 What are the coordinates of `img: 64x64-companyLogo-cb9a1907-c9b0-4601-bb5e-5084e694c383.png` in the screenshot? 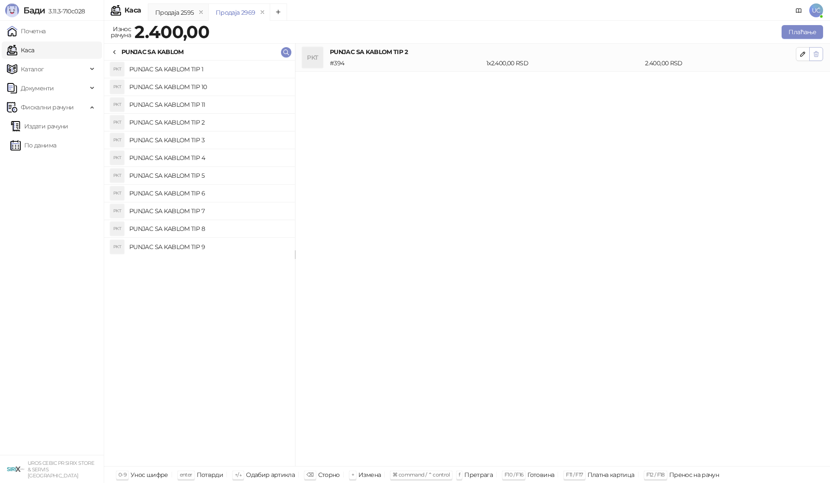 It's located at (16, 469).